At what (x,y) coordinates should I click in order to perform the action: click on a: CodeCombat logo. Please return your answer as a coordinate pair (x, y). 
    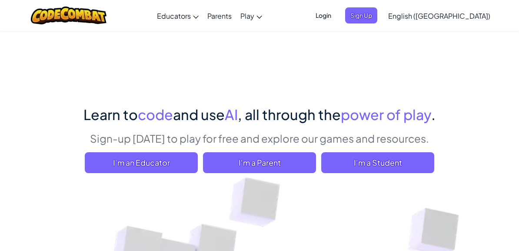
    Looking at the image, I should click on (69, 15).